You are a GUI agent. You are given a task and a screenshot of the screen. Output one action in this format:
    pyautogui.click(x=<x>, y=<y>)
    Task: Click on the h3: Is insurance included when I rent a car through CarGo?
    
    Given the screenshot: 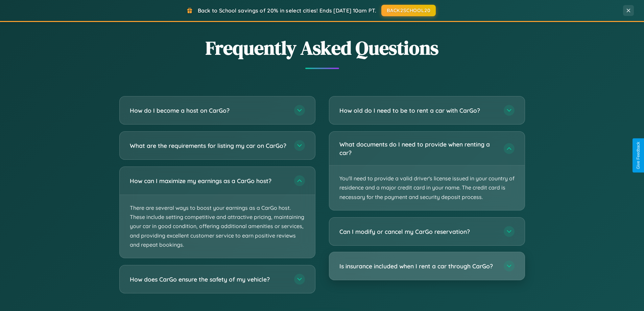 What is the action you would take?
    pyautogui.click(x=418, y=266)
    